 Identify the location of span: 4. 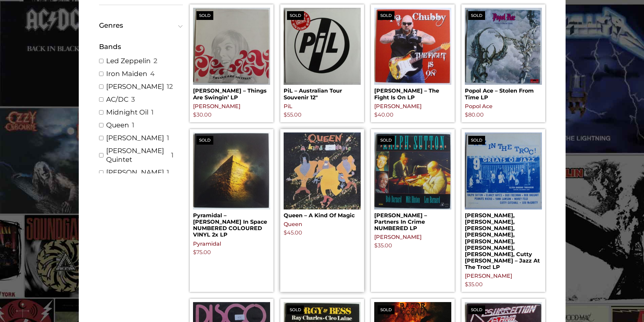
(152, 74).